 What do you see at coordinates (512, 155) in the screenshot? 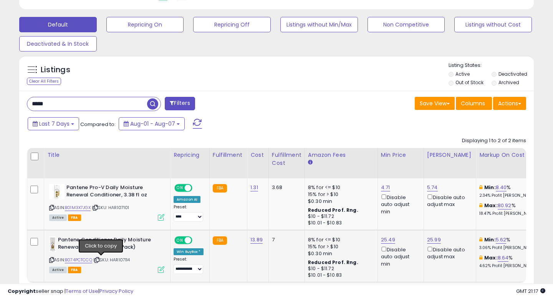
I see `div: Markup on Cost` at bounding box center [512, 155].